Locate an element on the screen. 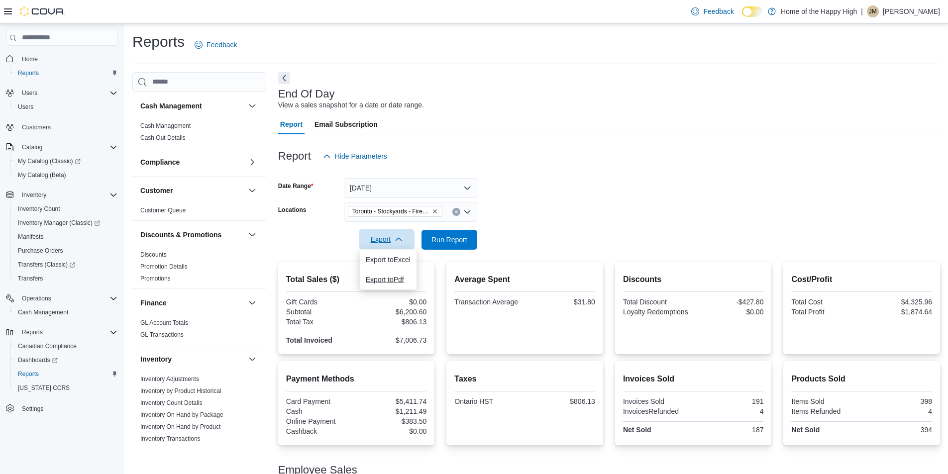  p: Home of the Happy High is located at coordinates (818, 11).